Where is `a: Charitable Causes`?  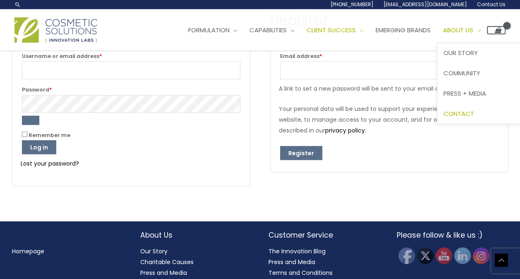 a: Charitable Causes is located at coordinates (167, 262).